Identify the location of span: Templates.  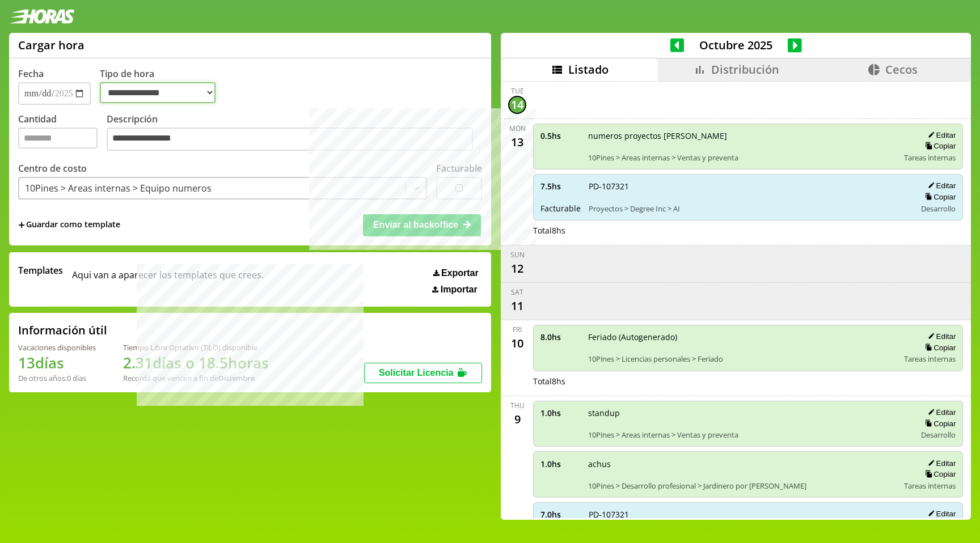
(41, 270).